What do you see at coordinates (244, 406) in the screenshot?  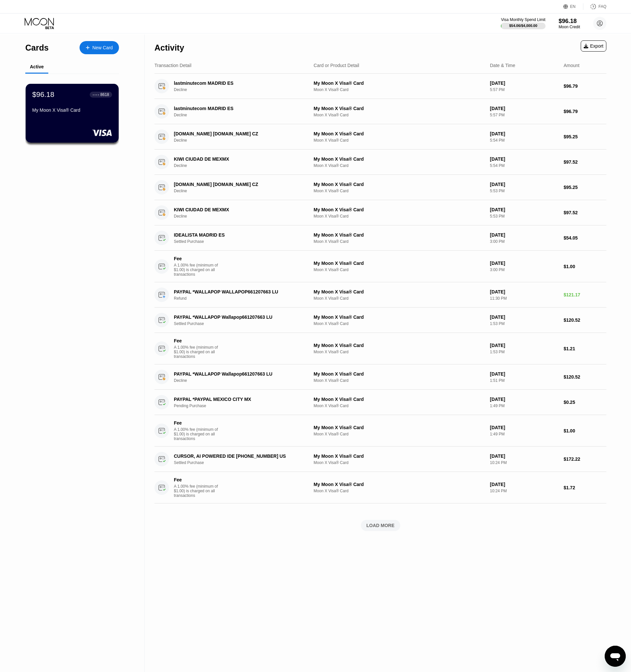 I see `div: Pending Purchase` at bounding box center [244, 406].